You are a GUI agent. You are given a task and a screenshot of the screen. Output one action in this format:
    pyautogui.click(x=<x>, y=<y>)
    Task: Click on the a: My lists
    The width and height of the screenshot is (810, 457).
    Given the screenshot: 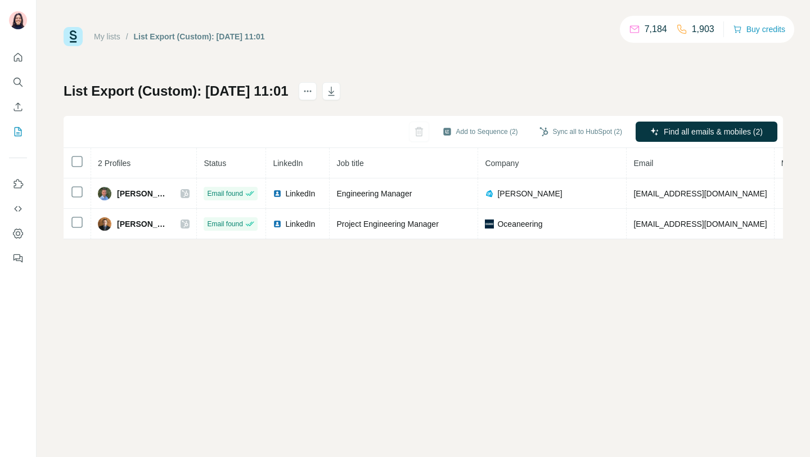 What is the action you would take?
    pyautogui.click(x=107, y=37)
    